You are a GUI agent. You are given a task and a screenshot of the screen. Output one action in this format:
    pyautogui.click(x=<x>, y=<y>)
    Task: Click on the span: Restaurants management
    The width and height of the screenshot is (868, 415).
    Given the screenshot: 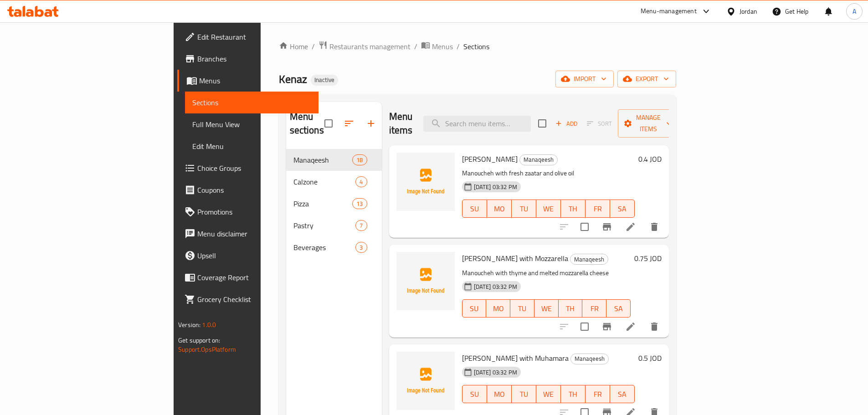 What is the action you would take?
    pyautogui.click(x=370, y=46)
    